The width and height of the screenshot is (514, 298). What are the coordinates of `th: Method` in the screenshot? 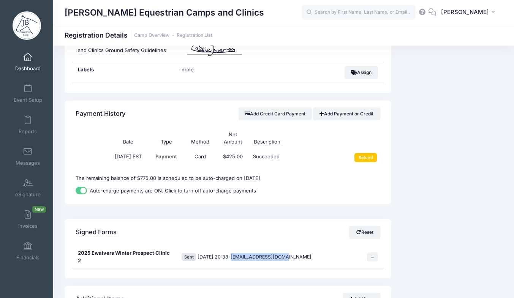 It's located at (200, 138).